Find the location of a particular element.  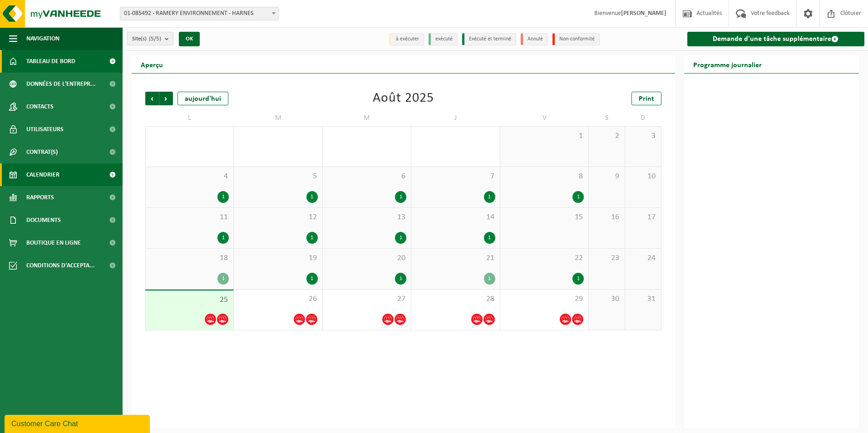

span: 3 is located at coordinates (643, 136).